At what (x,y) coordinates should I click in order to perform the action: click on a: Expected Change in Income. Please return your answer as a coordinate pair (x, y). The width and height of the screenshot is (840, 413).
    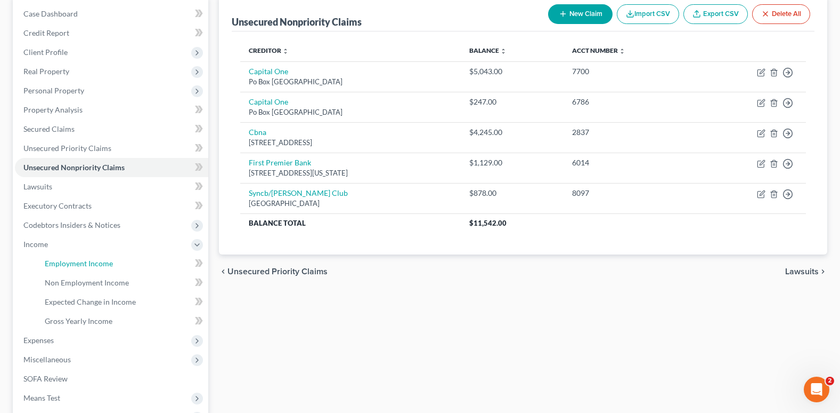
    Looking at the image, I should click on (122, 302).